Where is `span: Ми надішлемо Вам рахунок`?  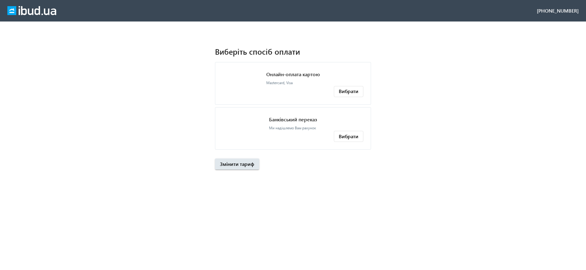
span: Ми надішлемо Вам рахунок is located at coordinates (293, 128).